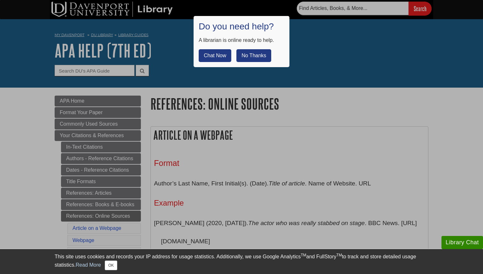  Describe the element at coordinates (254, 56) in the screenshot. I see `button: No Thanks` at that location.